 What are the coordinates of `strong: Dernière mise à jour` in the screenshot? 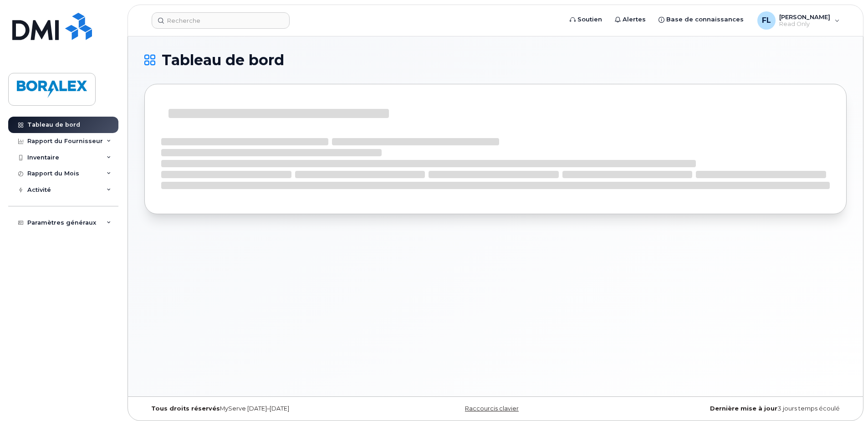 It's located at (744, 408).